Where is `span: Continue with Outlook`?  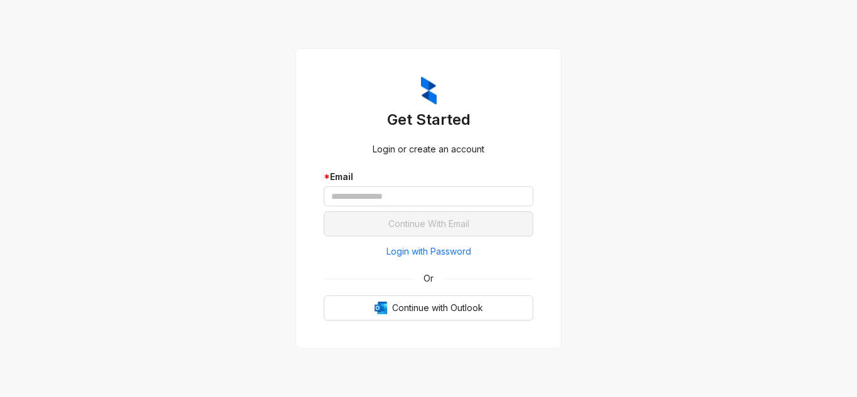 span: Continue with Outlook is located at coordinates (437, 308).